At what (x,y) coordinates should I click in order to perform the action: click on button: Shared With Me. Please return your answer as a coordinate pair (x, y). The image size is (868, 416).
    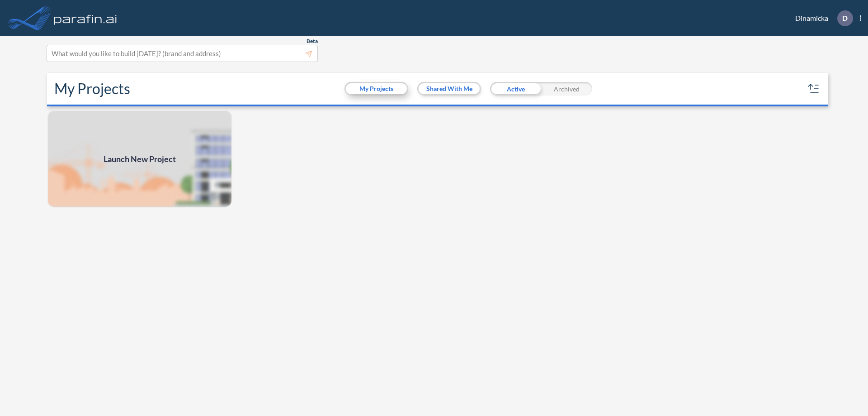
    Looking at the image, I should click on (449, 89).